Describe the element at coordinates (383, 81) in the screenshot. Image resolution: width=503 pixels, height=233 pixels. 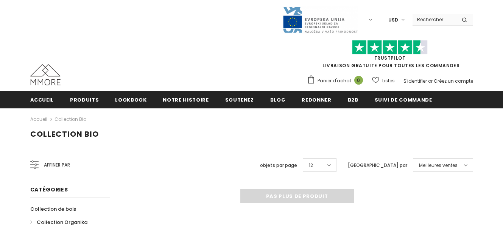
I see `a: Listes` at that location.